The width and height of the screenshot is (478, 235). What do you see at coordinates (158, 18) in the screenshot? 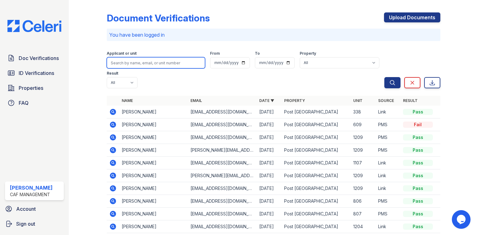
I see `div: Document Verifications` at bounding box center [158, 18].